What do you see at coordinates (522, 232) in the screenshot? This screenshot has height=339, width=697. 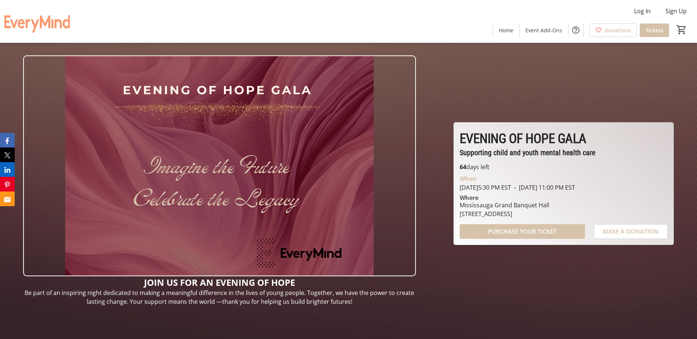 I see `button: PURCHASE YOUR TICKET` at bounding box center [522, 232].